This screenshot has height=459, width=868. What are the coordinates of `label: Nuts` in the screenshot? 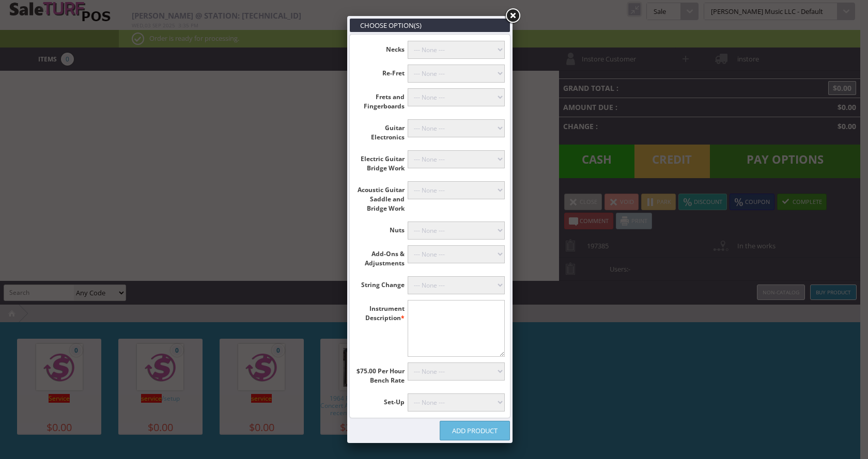 It's located at (381, 228).